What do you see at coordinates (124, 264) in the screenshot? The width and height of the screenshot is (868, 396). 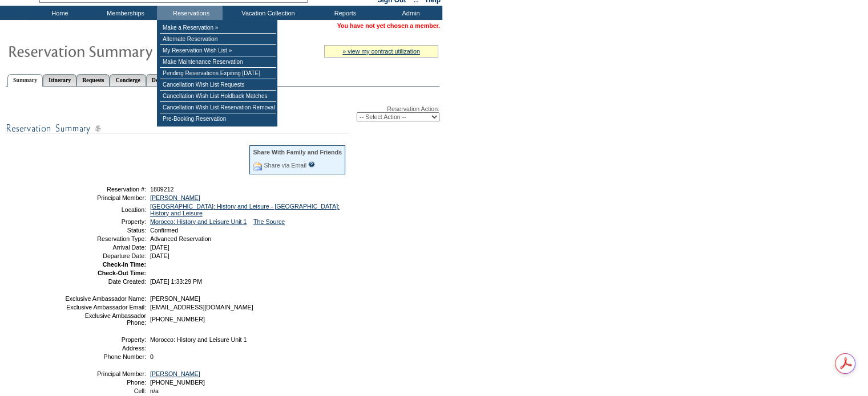 I see `strong: Check-In Time:` at bounding box center [124, 264].